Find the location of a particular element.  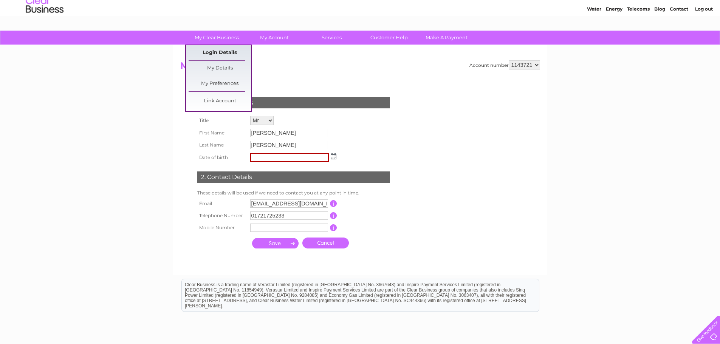

a: Customer Help is located at coordinates (389, 37).